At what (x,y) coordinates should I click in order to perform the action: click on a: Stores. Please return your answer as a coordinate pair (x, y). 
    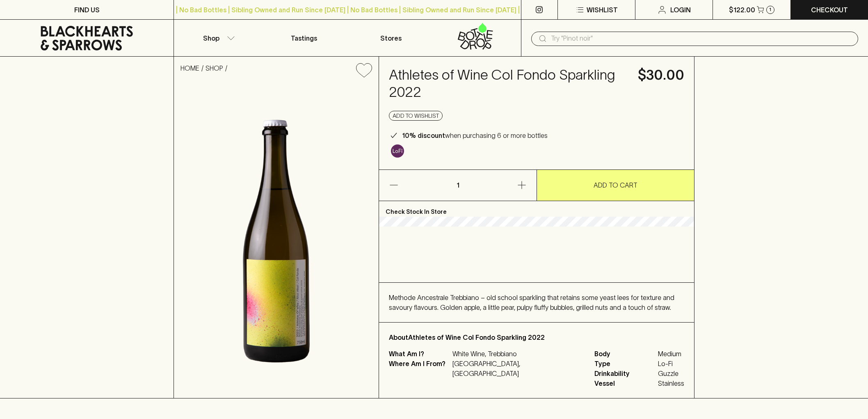
    Looking at the image, I should click on (391, 38).